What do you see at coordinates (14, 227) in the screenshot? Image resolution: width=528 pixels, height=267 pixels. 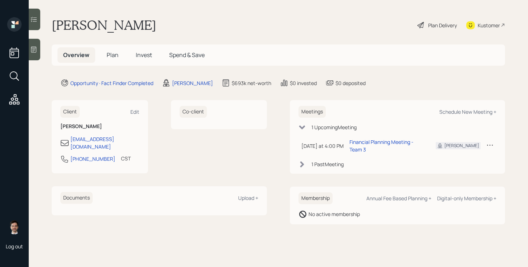 I see `img: jonah-coleman-headshot.png` at bounding box center [14, 227].